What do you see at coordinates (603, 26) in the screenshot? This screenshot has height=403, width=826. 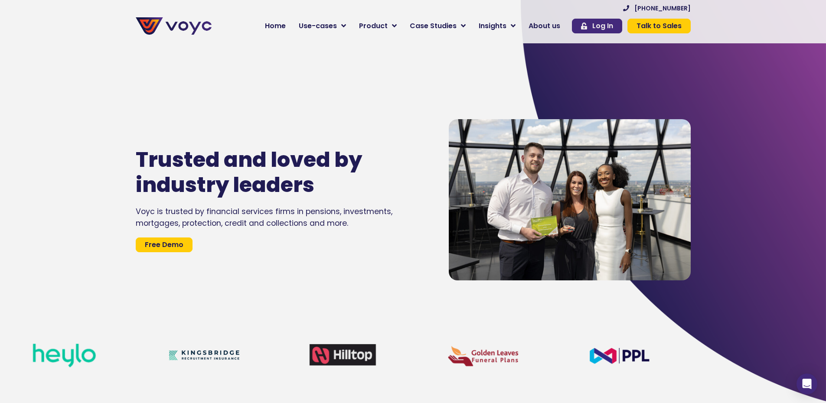 I see `span: Log In` at bounding box center [603, 26].